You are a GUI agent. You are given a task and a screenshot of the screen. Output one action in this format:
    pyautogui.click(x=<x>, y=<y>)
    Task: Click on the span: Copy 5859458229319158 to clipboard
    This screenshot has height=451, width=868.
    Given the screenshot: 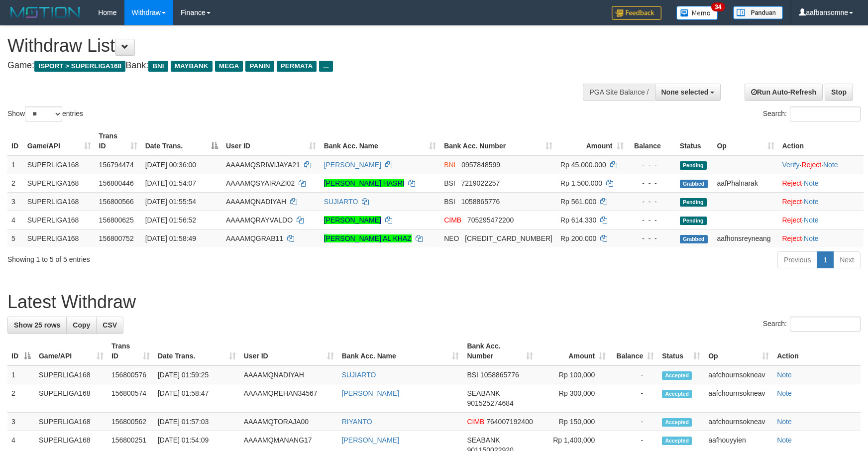 What is the action you would take?
    pyautogui.click(x=508, y=238)
    